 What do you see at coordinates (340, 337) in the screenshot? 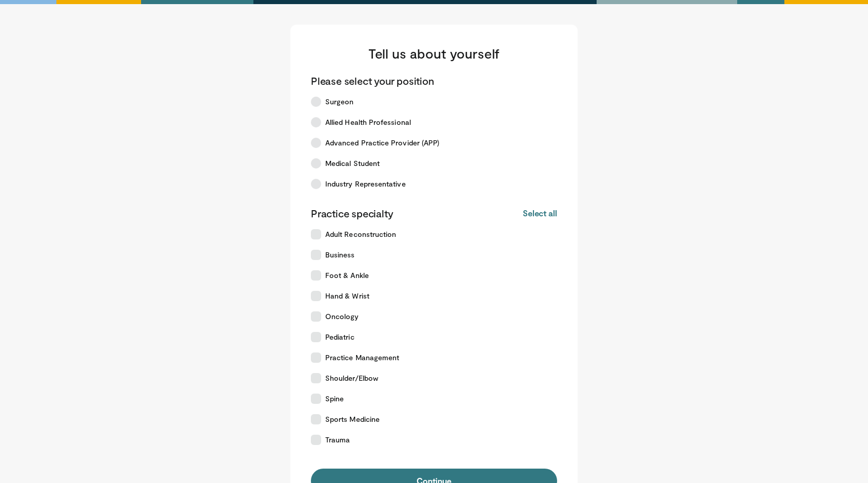
I see `span: Pediatric` at bounding box center [340, 337].